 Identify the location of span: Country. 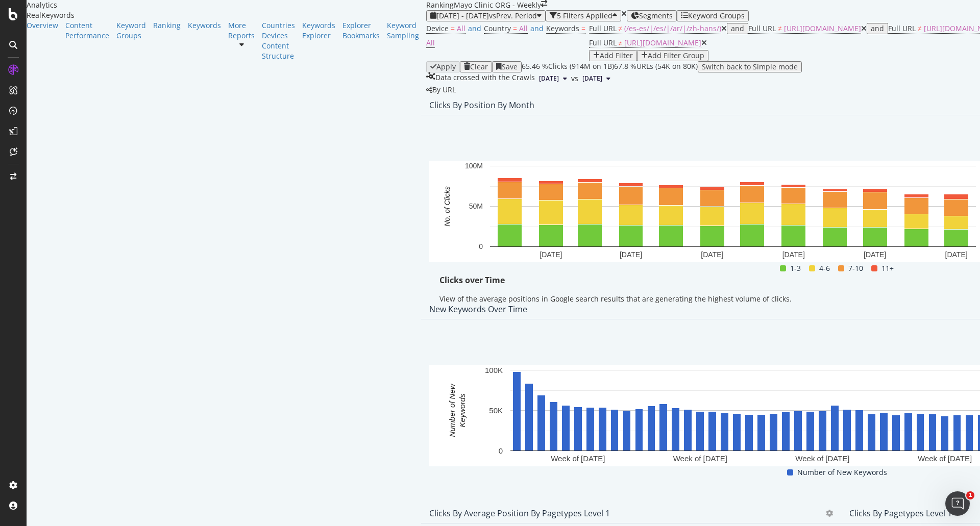
(497, 28).